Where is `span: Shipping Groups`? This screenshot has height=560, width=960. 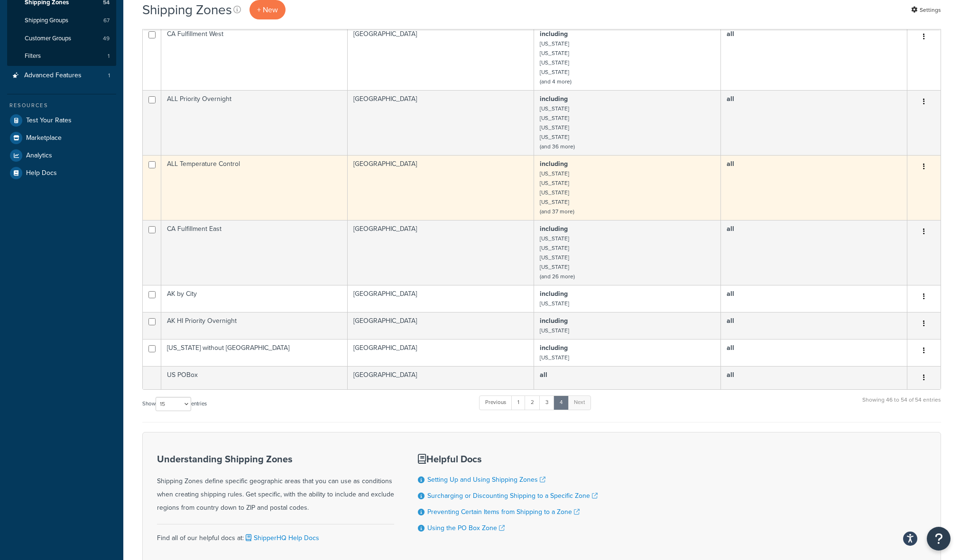 span: Shipping Groups is located at coordinates (46, 20).